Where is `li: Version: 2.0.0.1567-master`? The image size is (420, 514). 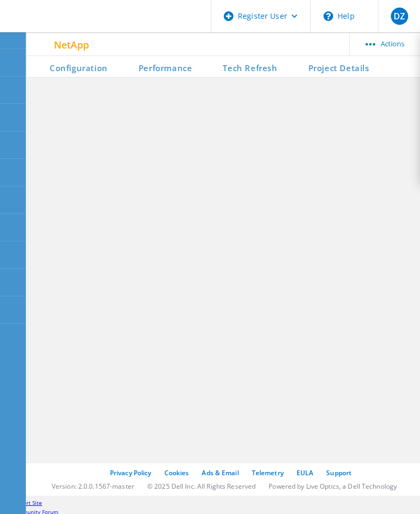 li: Version: 2.0.0.1567-master is located at coordinates (93, 486).